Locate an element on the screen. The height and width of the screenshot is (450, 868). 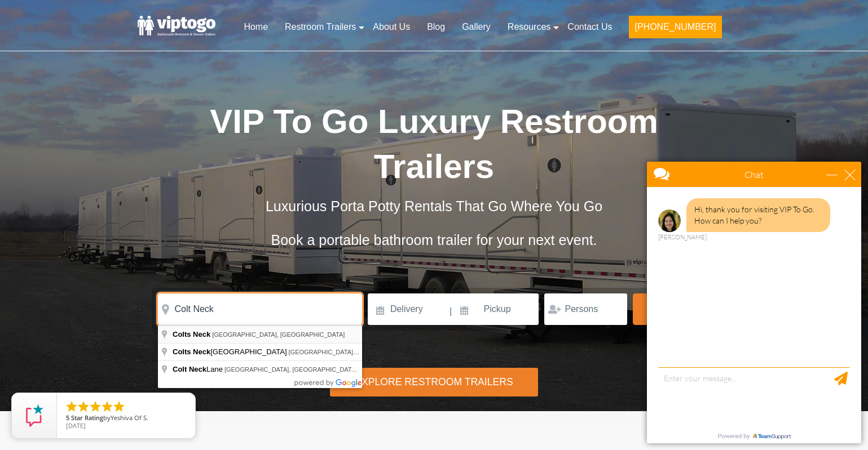
input: Delivery is located at coordinates (408, 309).